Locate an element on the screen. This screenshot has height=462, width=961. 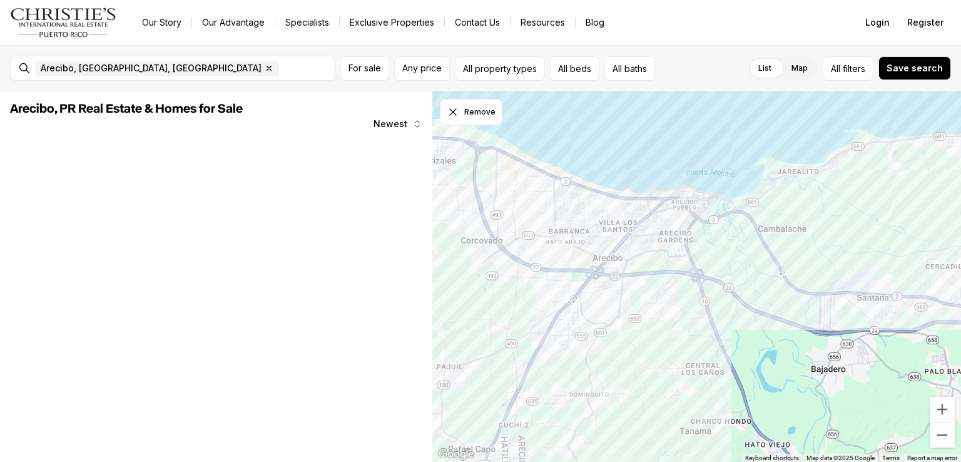
a: Report a map error is located at coordinates (932, 457).